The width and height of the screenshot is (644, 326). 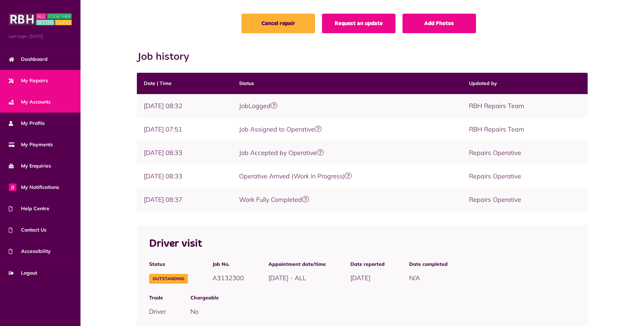 What do you see at coordinates (195, 312) in the screenshot?
I see `span: No` at bounding box center [195, 312].